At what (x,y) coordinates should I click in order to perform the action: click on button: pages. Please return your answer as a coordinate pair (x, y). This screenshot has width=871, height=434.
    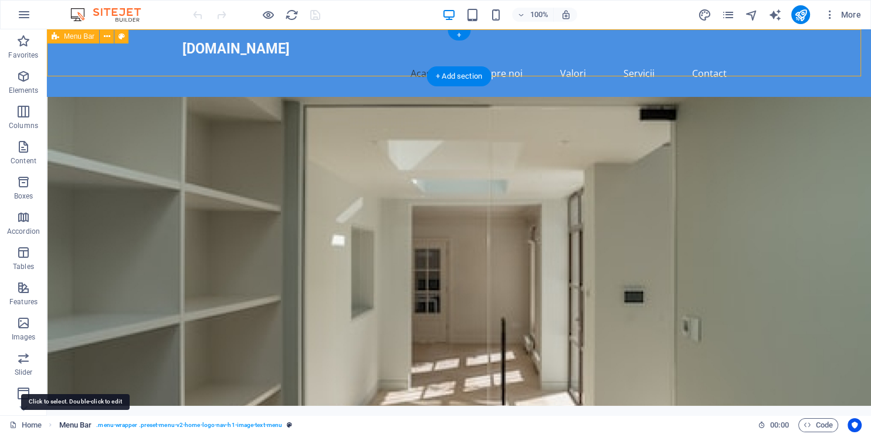
    Looking at the image, I should click on (728, 15).